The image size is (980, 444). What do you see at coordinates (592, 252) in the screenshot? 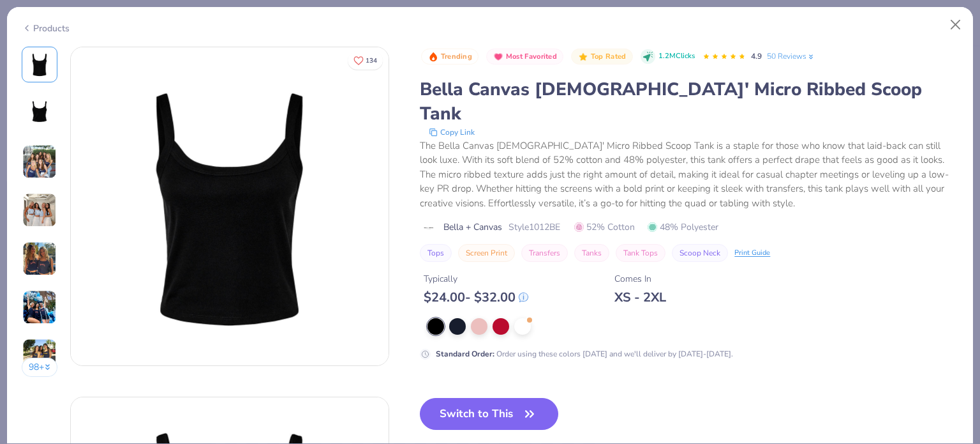
I see `button: Tanks` at bounding box center [592, 252].